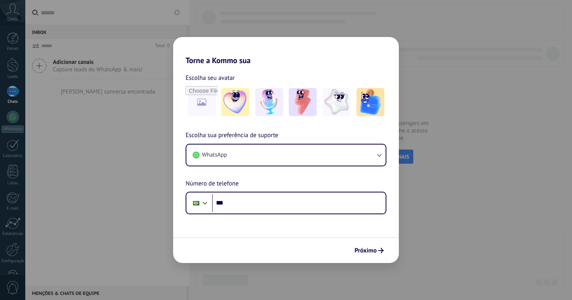  I want to click on span: Próximo, so click(365, 250).